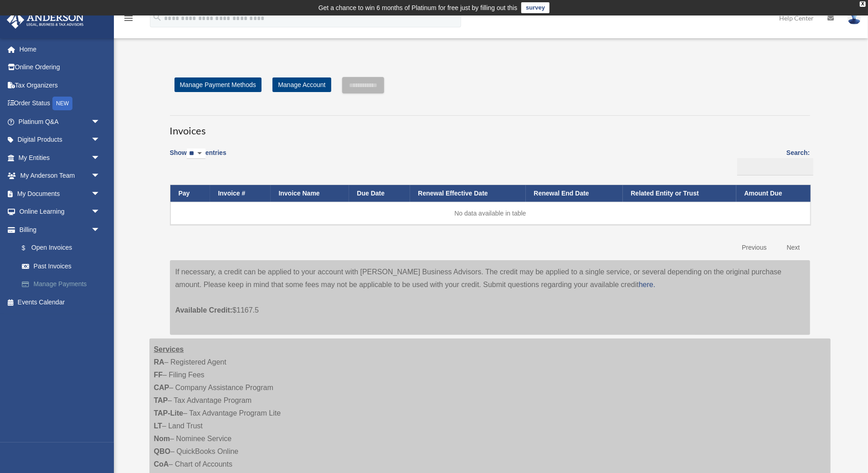  Describe the element at coordinates (60, 50) in the screenshot. I see `a: Home` at that location.